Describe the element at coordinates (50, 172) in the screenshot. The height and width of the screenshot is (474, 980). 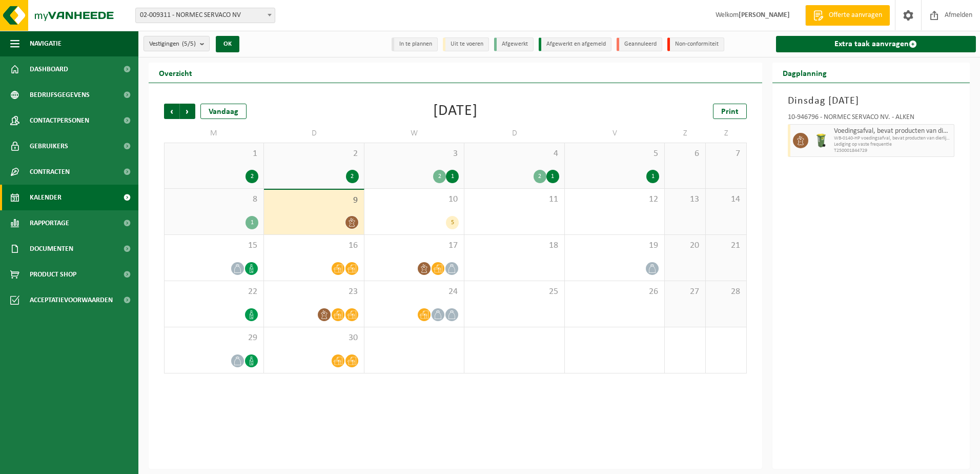
I see `span: Contracten` at that location.